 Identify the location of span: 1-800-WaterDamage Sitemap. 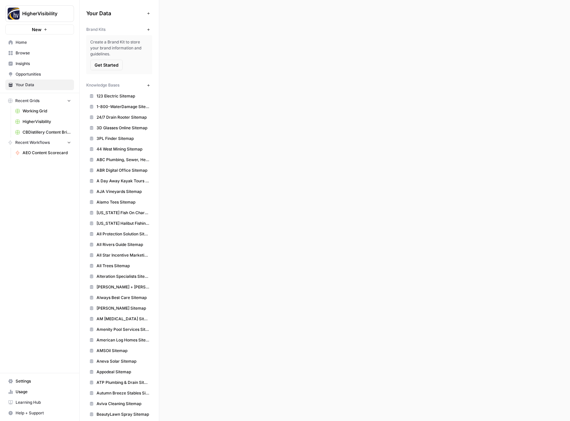
(123, 107).